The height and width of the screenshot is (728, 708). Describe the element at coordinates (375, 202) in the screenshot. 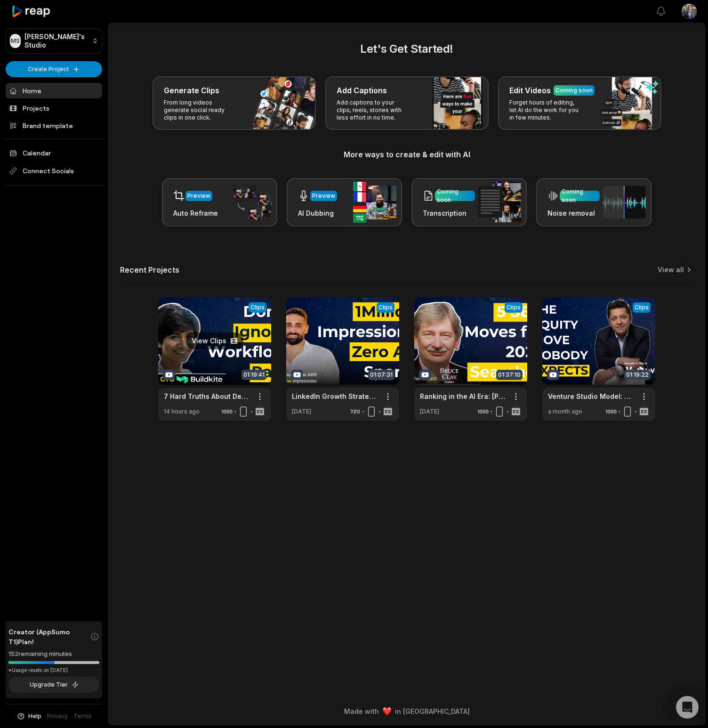

I see `img: ai_dubbing.png` at that location.